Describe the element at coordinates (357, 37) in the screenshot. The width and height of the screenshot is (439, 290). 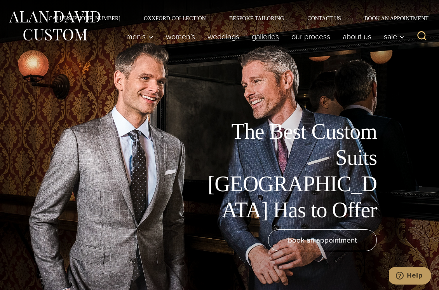
I see `a: About Us` at that location.